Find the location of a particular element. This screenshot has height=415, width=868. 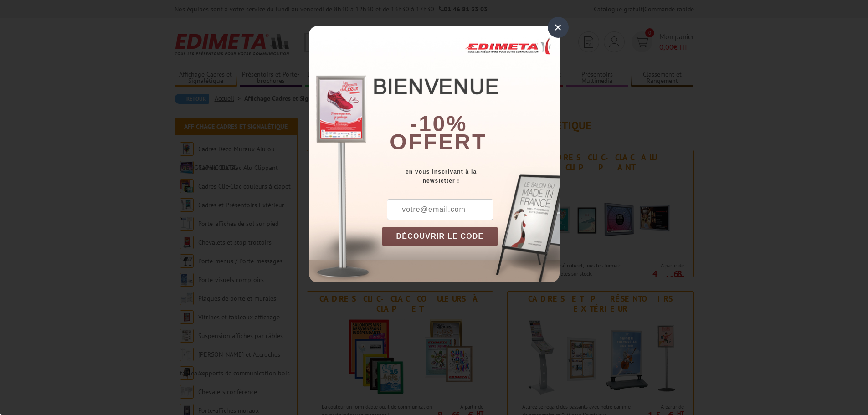

button: DÉCOUVRIR LE CODE is located at coordinates (440, 236).